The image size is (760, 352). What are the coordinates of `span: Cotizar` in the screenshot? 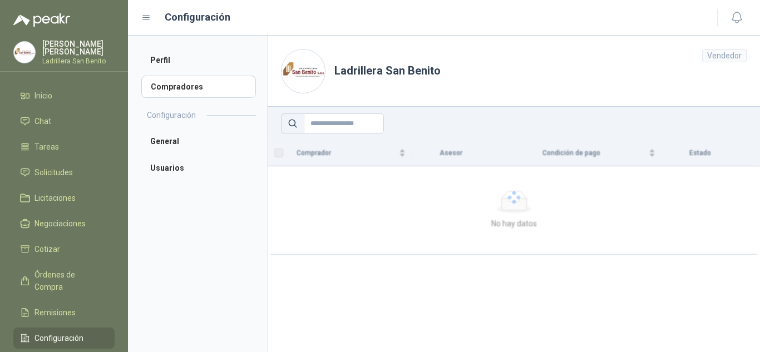 It's located at (47, 249).